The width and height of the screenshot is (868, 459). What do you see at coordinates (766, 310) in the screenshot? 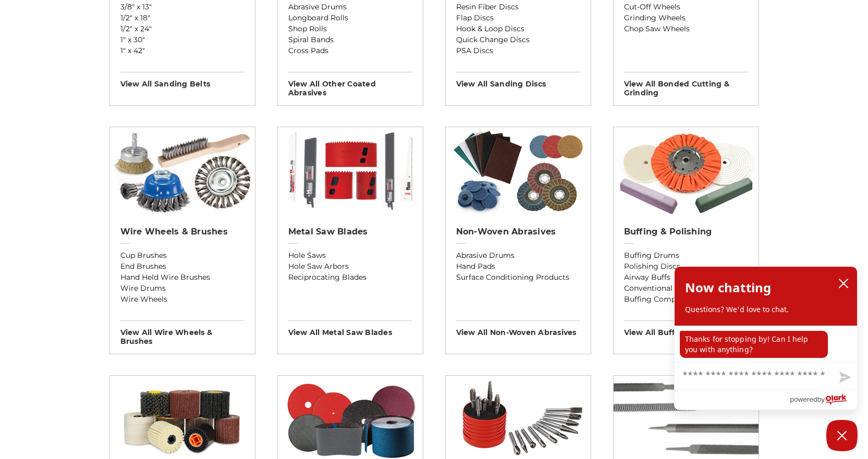
I see `p: Questions? We'd love to chat.` at bounding box center [766, 310].